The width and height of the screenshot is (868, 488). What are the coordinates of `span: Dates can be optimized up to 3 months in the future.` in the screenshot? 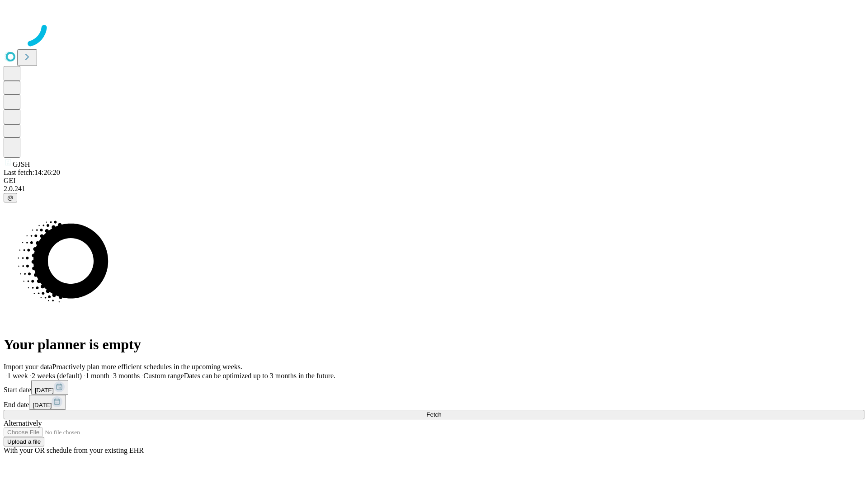 It's located at (259, 375).